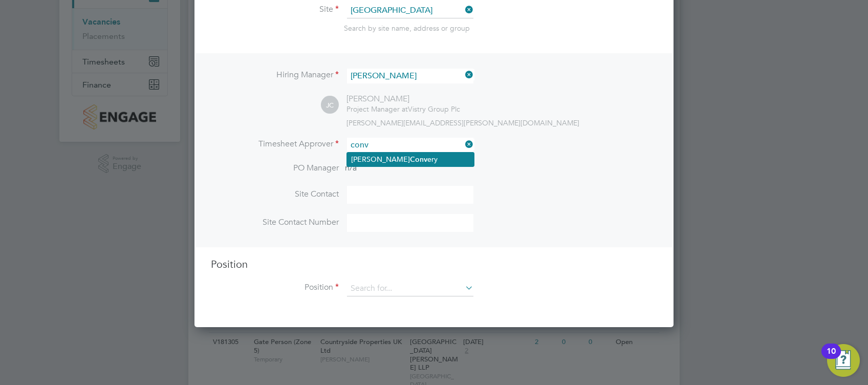  I want to click on span: Search by site name, address or group, so click(407, 28).